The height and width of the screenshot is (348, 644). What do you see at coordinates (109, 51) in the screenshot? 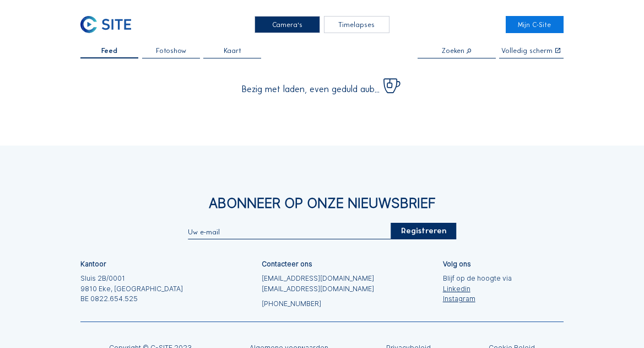
I see `span: Feed` at bounding box center [109, 51].